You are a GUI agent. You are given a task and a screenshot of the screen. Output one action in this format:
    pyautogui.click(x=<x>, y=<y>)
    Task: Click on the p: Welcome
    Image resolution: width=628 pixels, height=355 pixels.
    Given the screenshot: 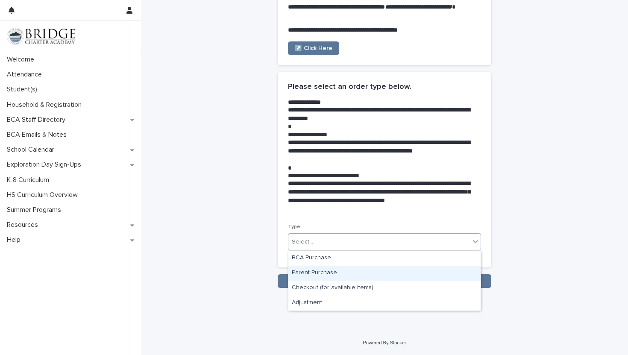 What is the action you would take?
    pyautogui.click(x=22, y=59)
    